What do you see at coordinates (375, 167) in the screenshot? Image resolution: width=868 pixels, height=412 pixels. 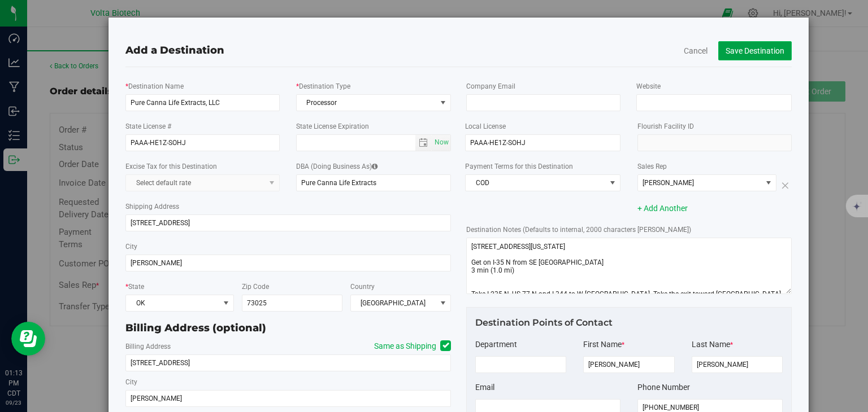 I see `i: DBA is the name that will appear in destination selectors and in grids. If left blank, it will be...` at bounding box center [375, 167].